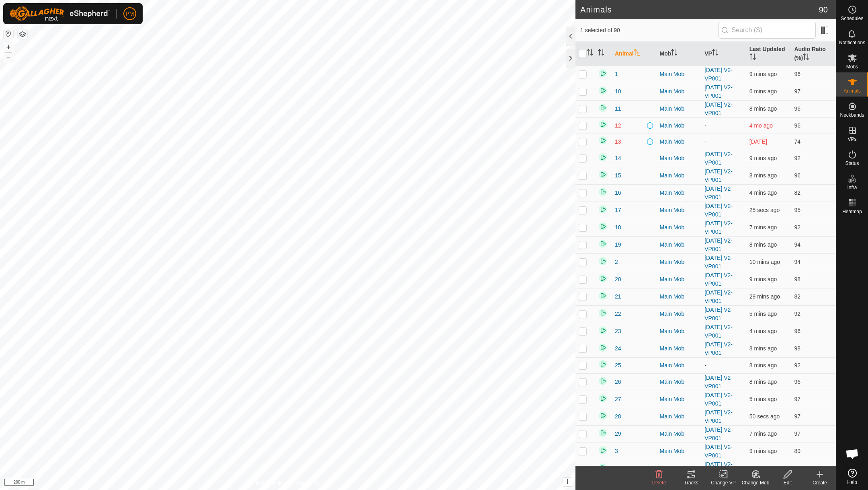 This screenshot has height=490, width=868. I want to click on span: 19, so click(618, 245).